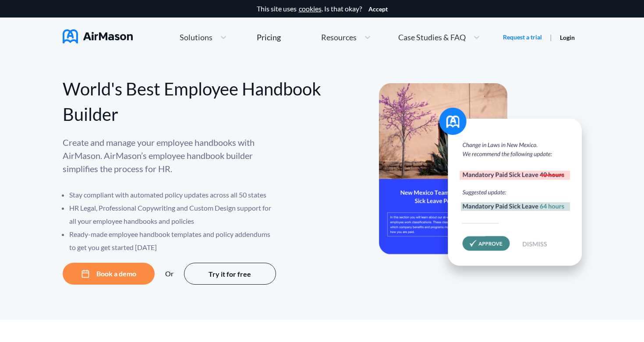  Describe the element at coordinates (522, 37) in the screenshot. I see `a: Request a trial` at that location.